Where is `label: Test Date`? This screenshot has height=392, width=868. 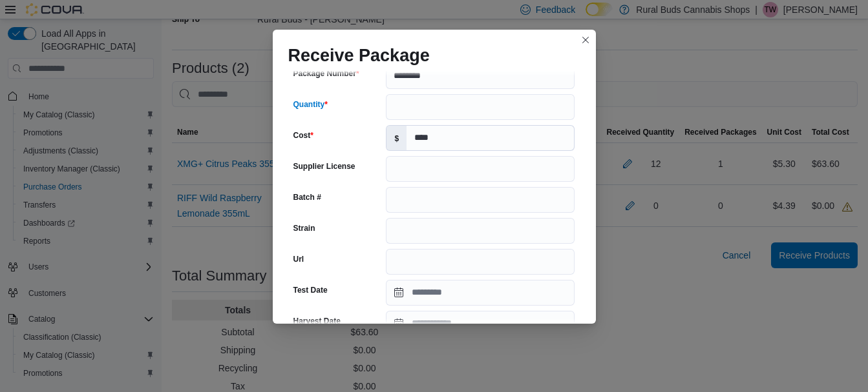 label: Test Date is located at coordinates (310, 290).